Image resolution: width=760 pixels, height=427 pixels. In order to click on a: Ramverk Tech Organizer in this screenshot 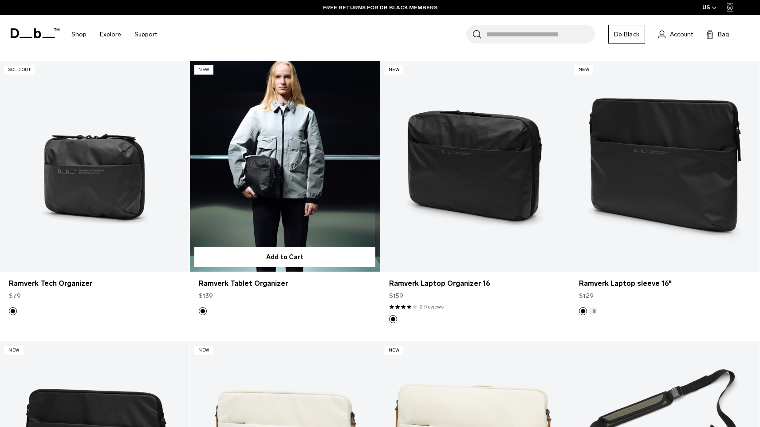, I will do `click(95, 284)`.